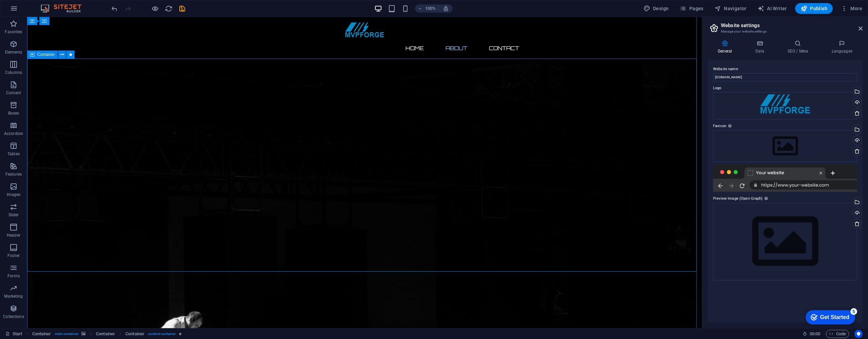 The width and height of the screenshot is (868, 339). Describe the element at coordinates (13, 154) in the screenshot. I see `p: Tables` at that location.